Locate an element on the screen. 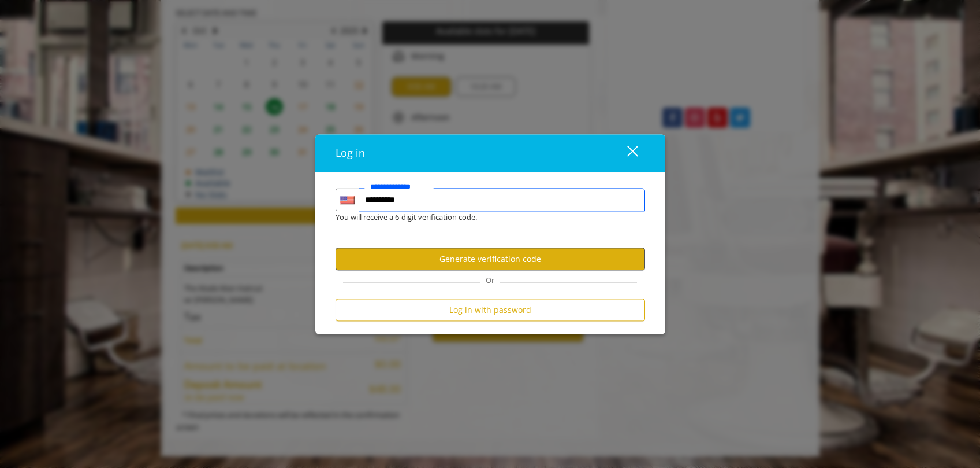 The height and width of the screenshot is (468, 980). div: You will receive a 6-digit verification code. is located at coordinates (482, 217).